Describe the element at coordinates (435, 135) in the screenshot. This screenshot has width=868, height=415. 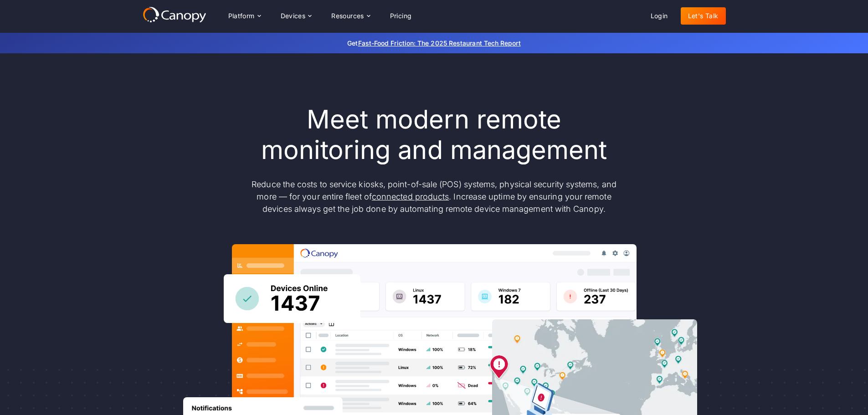
I see `h1: Meet modern remote monitoring and management` at that location.